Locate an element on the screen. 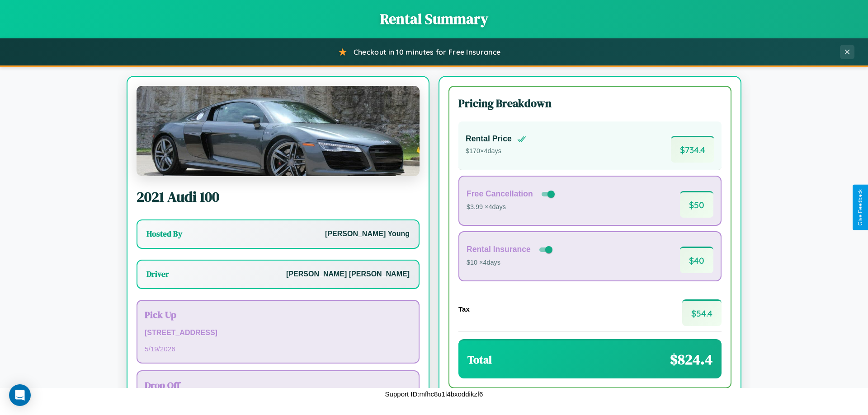  h3: Driver is located at coordinates (157, 274).